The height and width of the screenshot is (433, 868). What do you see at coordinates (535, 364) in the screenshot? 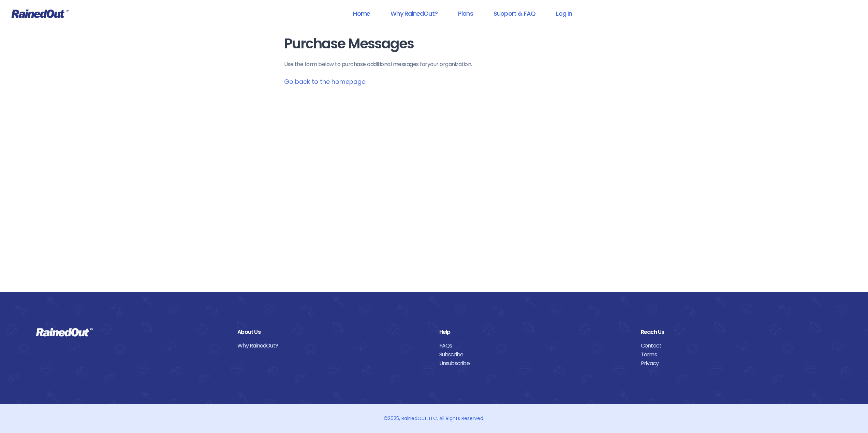
I see `a: Unsubscribe` at bounding box center [535, 364].